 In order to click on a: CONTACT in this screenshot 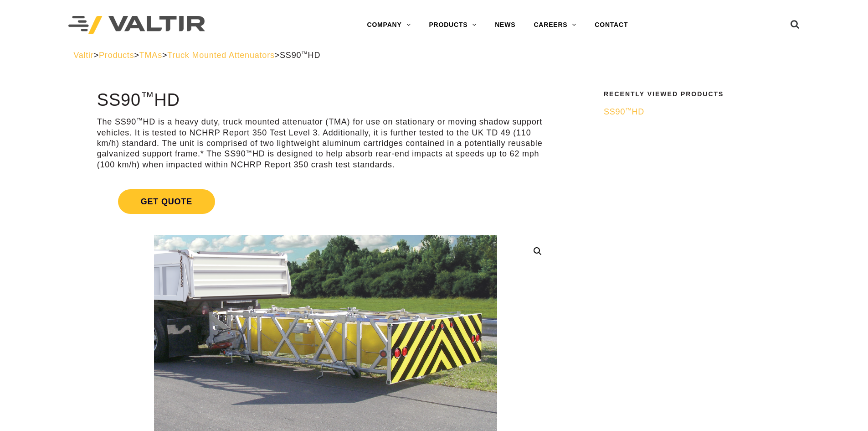, I will do `click(611, 25)`.